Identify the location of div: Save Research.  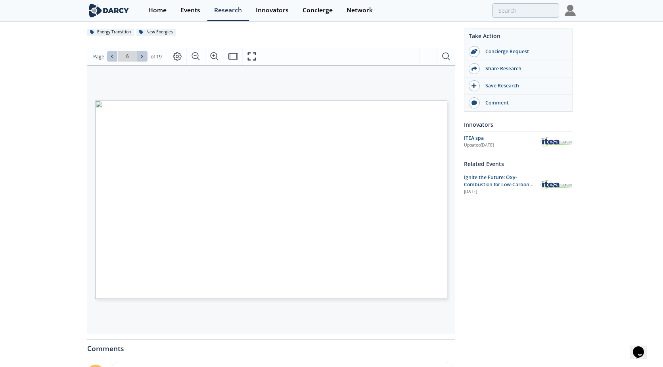
(525, 86).